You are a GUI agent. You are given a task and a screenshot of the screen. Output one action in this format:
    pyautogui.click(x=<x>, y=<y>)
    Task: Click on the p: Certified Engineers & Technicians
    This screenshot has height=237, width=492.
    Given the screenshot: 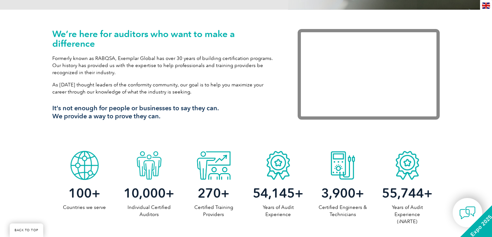 What is the action you would take?
    pyautogui.click(x=343, y=211)
    